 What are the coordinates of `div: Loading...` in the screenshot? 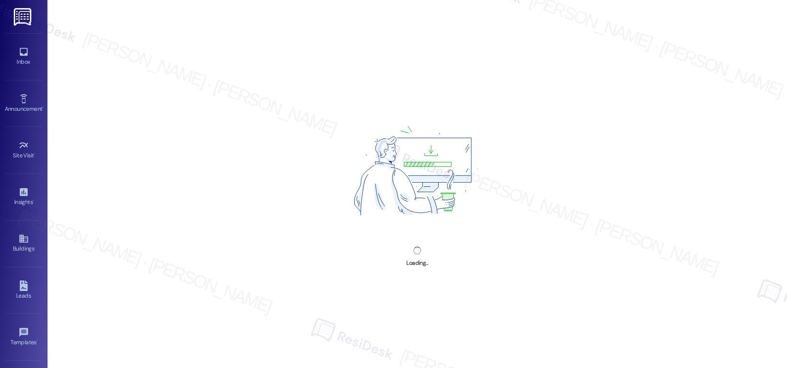 It's located at (417, 263).